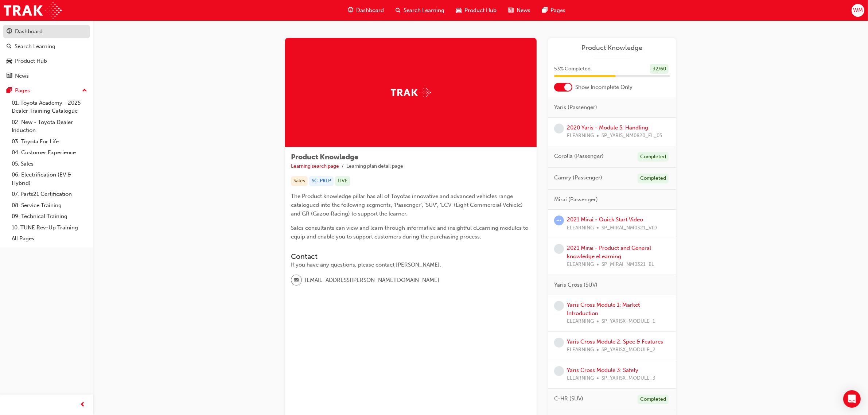  I want to click on a: 07. Parts21 Certification, so click(49, 194).